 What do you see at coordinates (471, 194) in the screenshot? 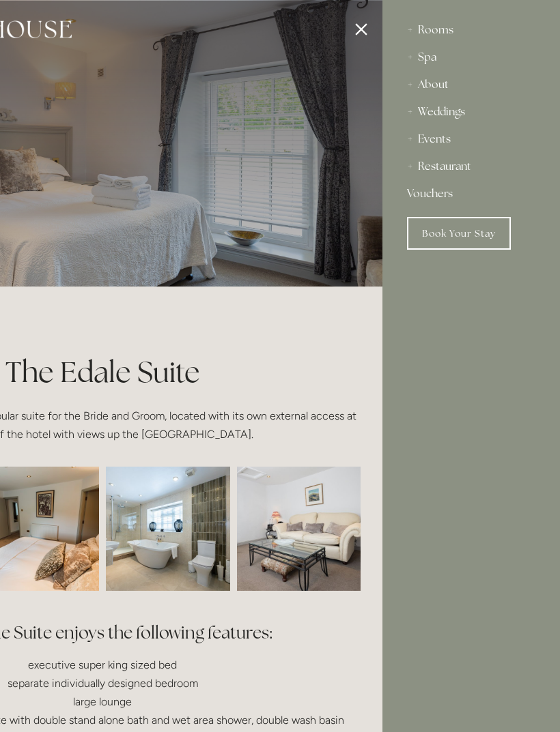
I see `a: Vouchers` at bounding box center [471, 194].